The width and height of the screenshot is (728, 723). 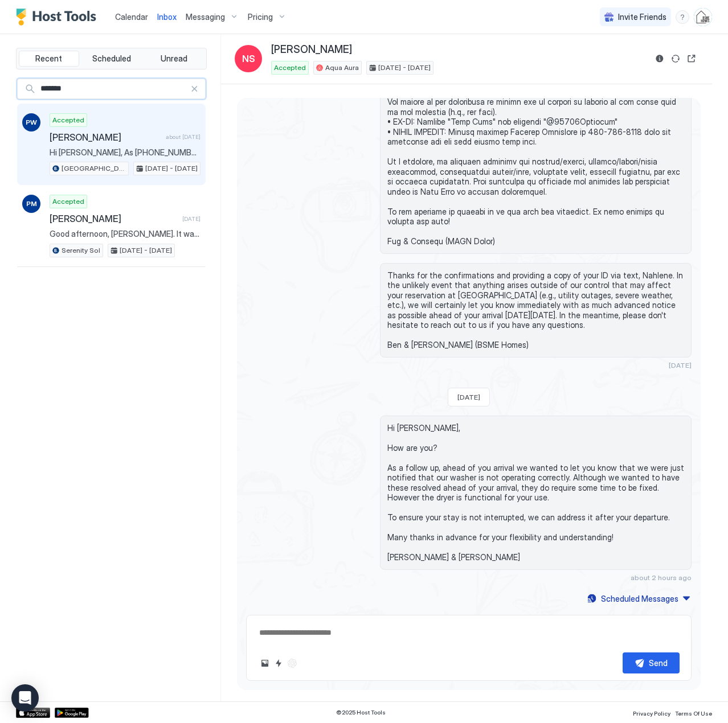 What do you see at coordinates (694, 713) in the screenshot?
I see `span: Terms Of Use` at bounding box center [694, 713].